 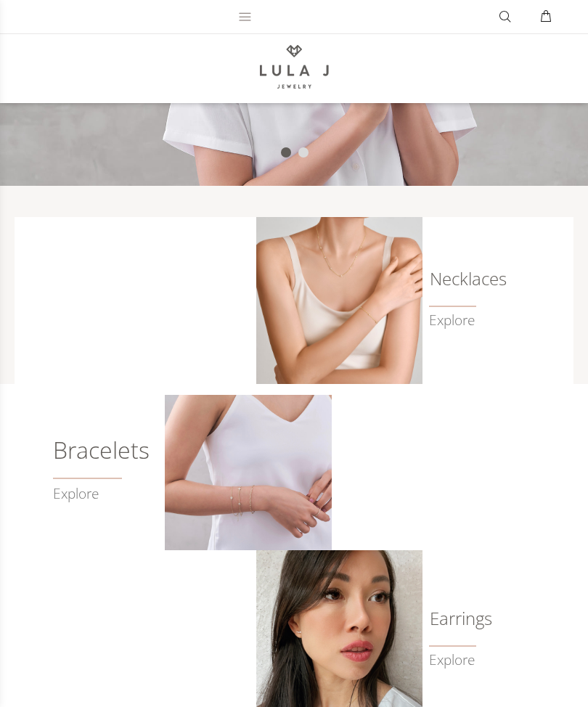 I want to click on img: Lula J Gold Necklaces Collection, so click(x=340, y=301).